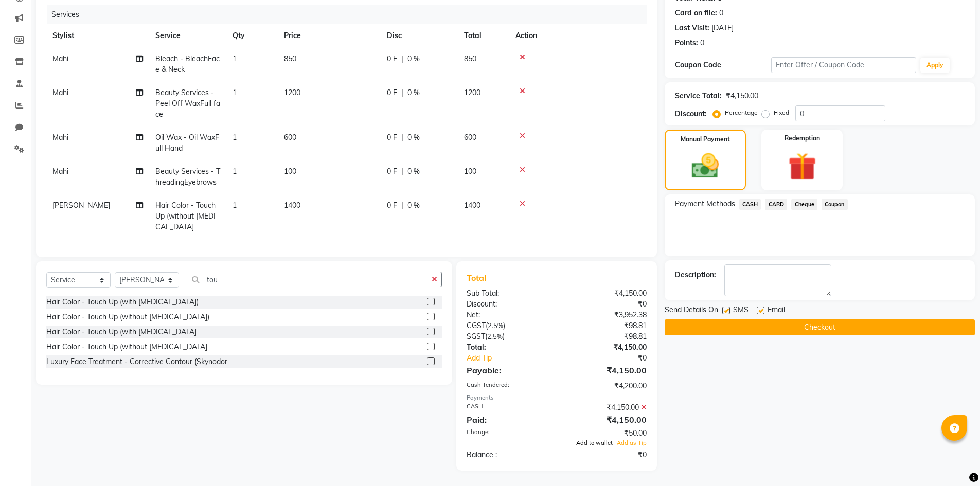  I want to click on span: Beauty Services - Peel Off WaxFull face, so click(187, 104).